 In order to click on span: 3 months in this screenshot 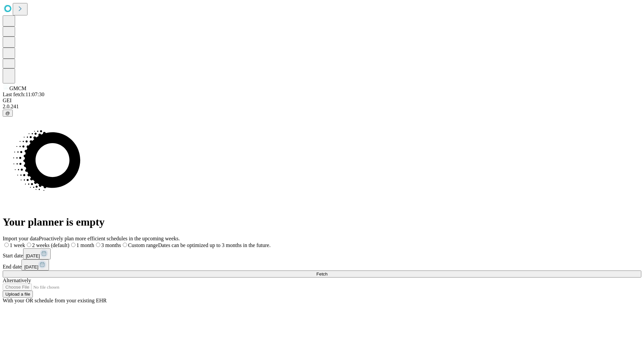, I will do `click(111, 245)`.